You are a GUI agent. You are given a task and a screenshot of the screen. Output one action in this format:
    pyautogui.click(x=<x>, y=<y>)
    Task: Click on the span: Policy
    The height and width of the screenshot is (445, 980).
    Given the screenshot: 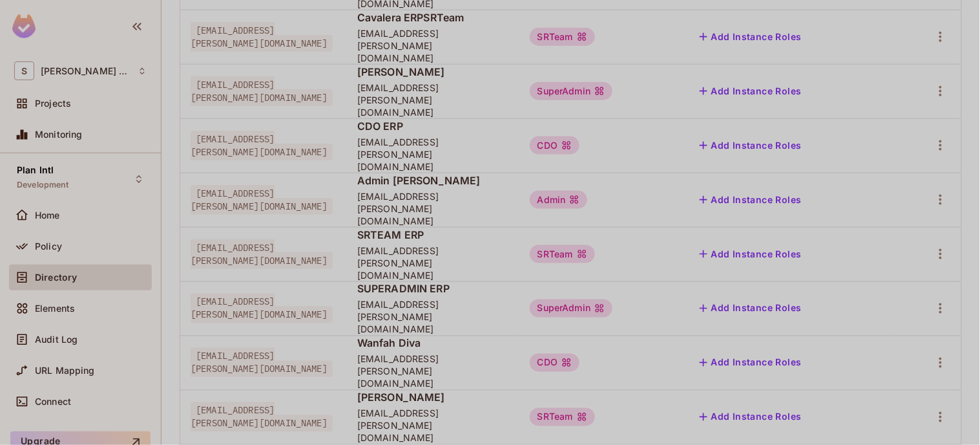 What is the action you would take?
    pyautogui.click(x=49, y=246)
    